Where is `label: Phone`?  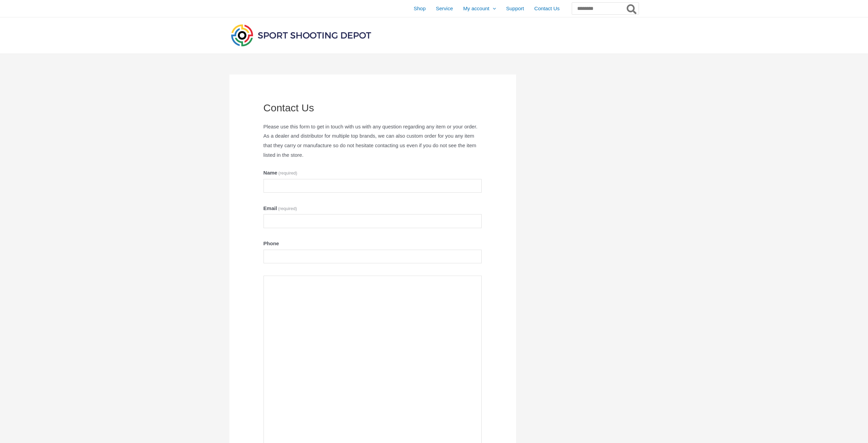
label: Phone is located at coordinates (373, 243).